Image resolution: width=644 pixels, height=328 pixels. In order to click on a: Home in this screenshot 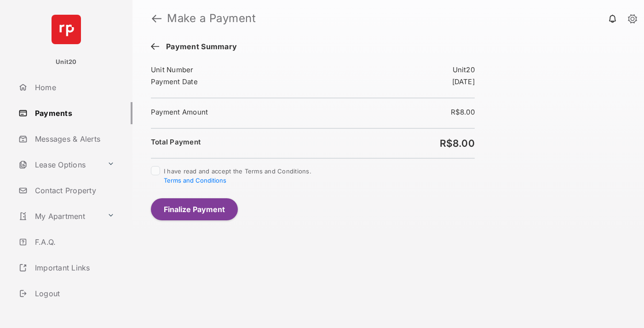, I will do `click(74, 87)`.